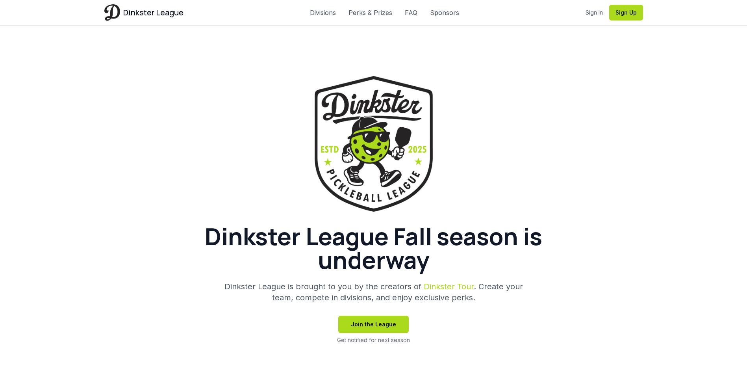 This screenshot has height=376, width=747. I want to click on a: Dinkster League, so click(144, 12).